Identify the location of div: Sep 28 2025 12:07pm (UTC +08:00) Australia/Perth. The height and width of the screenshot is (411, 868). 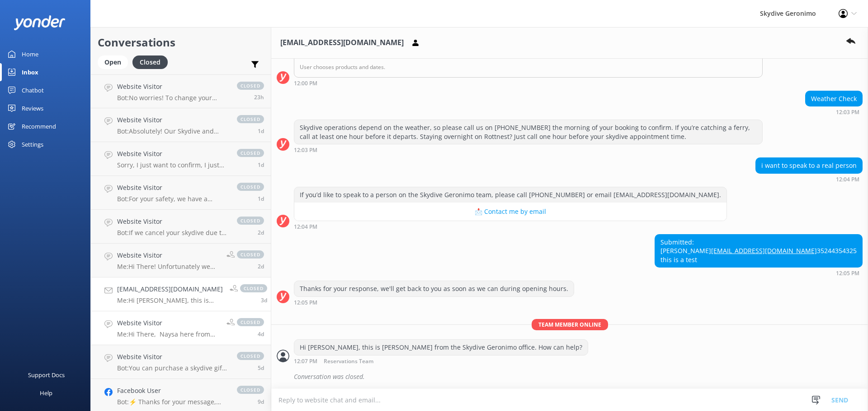
(440, 361).